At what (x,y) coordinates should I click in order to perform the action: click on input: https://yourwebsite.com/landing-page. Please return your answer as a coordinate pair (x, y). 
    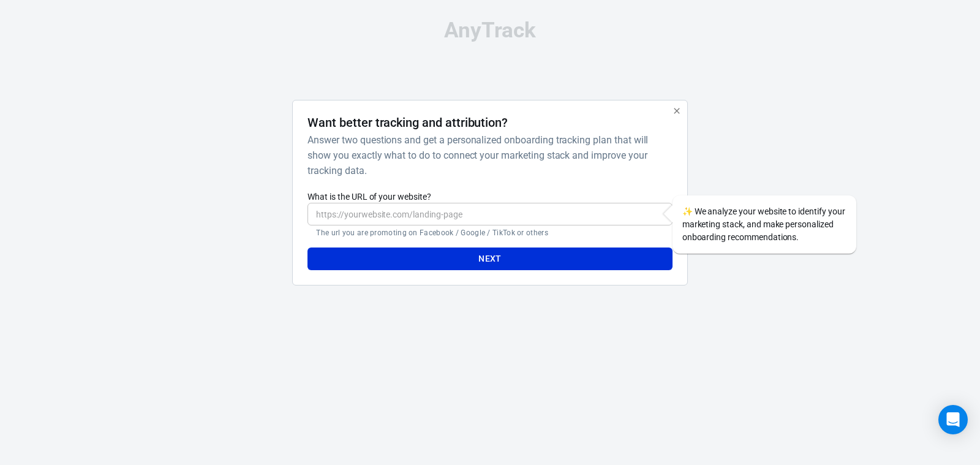
    Looking at the image, I should click on (490, 214).